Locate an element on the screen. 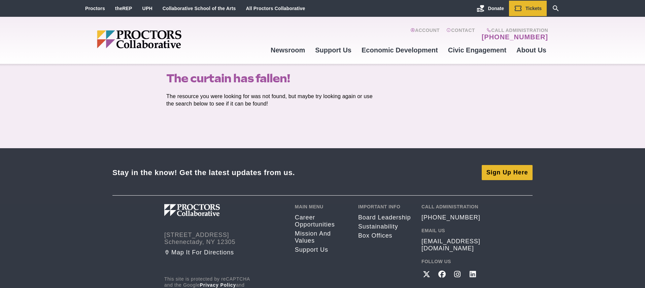 Image resolution: width=645 pixels, height=288 pixels. a: Sign Up Here is located at coordinates (507, 173).